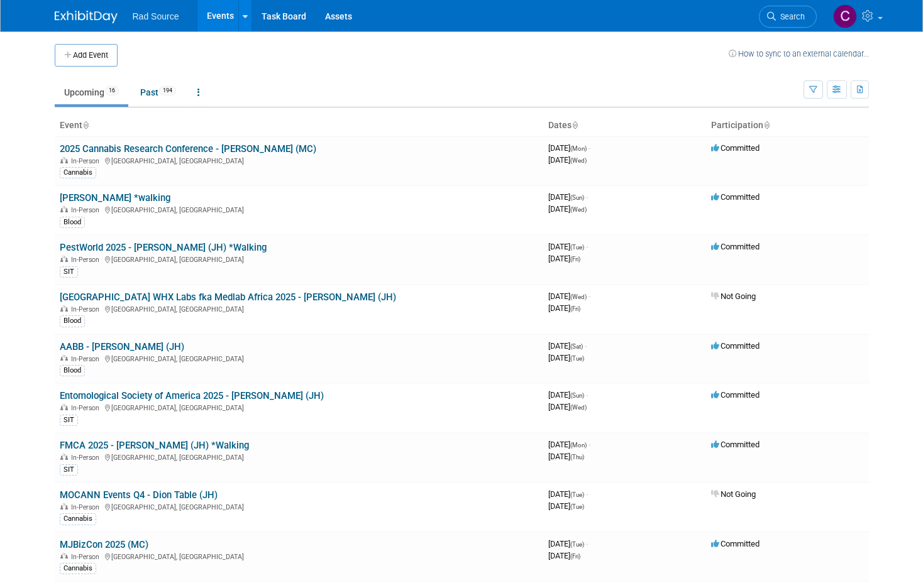 This screenshot has height=588, width=923. What do you see at coordinates (790, 16) in the screenshot?
I see `span: Search` at bounding box center [790, 16].